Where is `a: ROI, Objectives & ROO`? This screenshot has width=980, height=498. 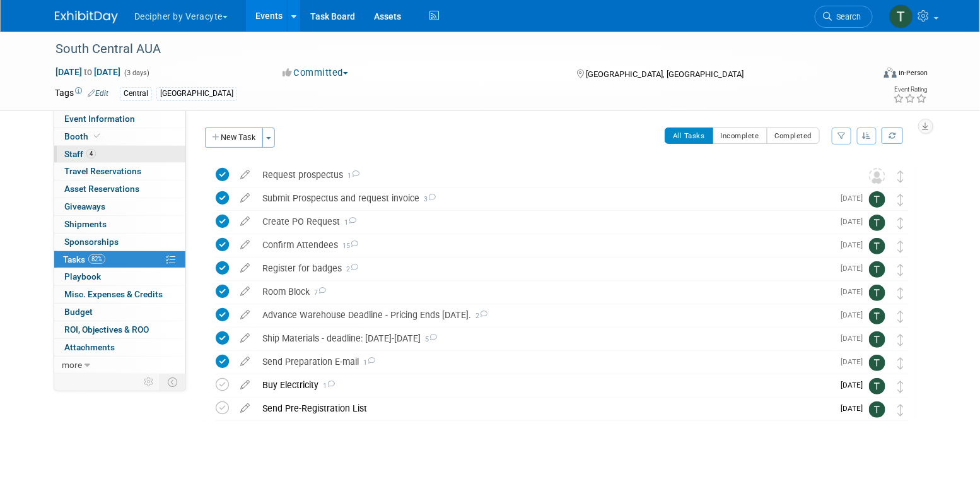
a: ROI, Objectives & ROO is located at coordinates (120, 329).